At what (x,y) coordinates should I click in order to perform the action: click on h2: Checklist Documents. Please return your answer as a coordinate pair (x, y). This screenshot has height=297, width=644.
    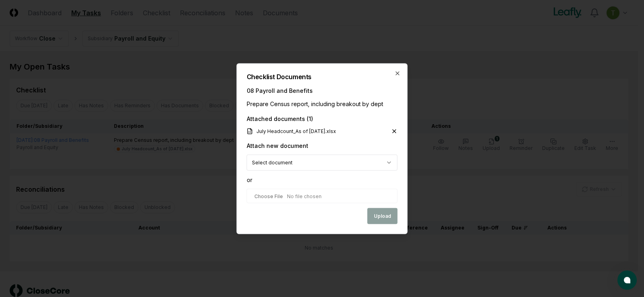
    Looking at the image, I should click on (322, 76).